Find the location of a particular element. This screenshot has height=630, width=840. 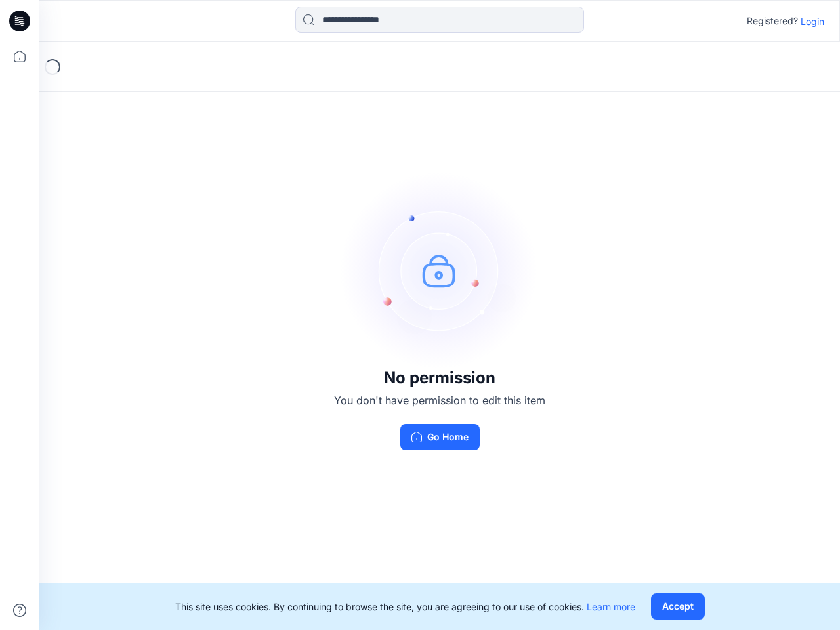

button: Go Home is located at coordinates (440, 437).